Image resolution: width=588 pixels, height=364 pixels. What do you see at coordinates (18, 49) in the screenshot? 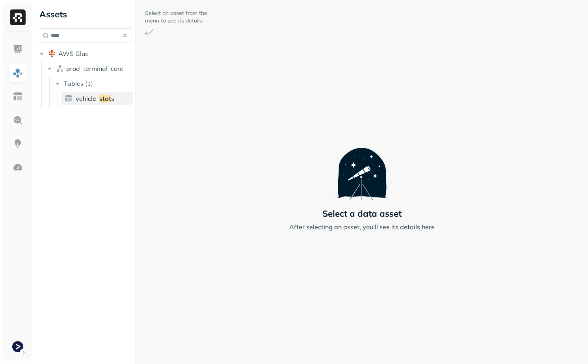
I see `img: Dashboard` at bounding box center [18, 49].